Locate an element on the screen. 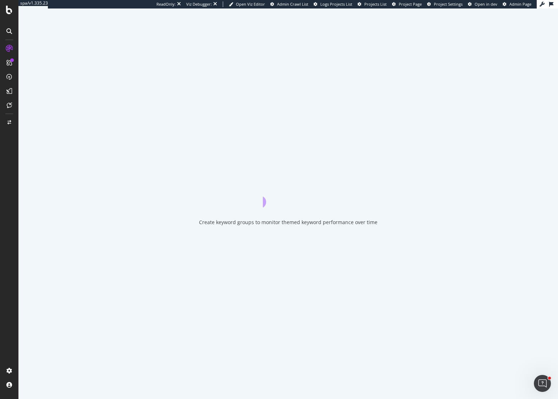  span: Projects List is located at coordinates (375, 4).